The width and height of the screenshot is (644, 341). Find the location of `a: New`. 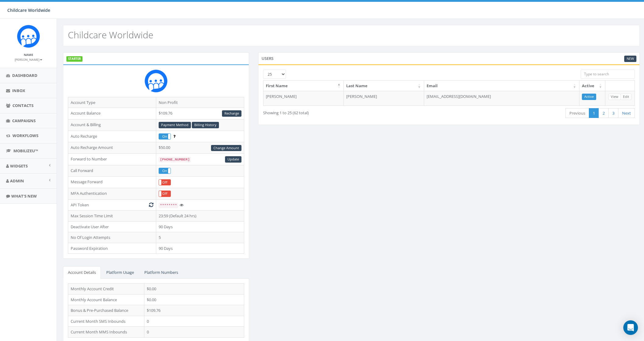

a: New is located at coordinates (630, 59).